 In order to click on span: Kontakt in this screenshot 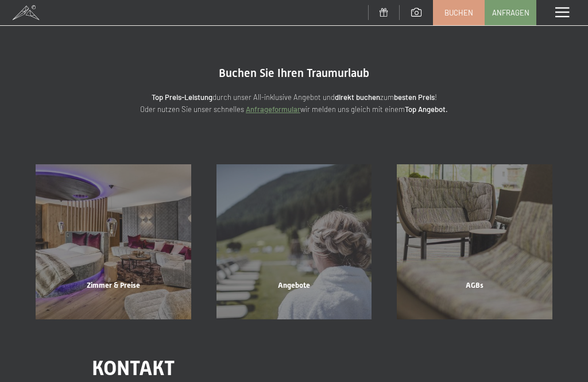, I will do `click(133, 367)`.